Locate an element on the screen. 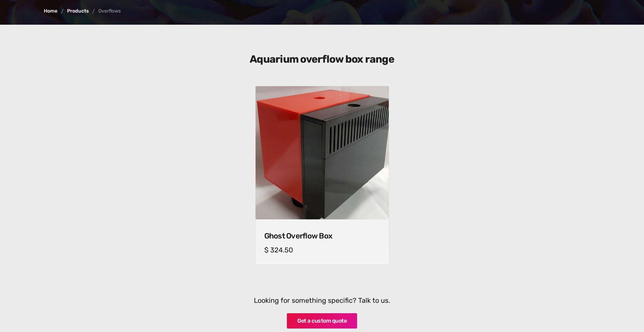 The height and width of the screenshot is (332, 644). h5: Looking for something specific? Talk to us. is located at coordinates (322, 300).